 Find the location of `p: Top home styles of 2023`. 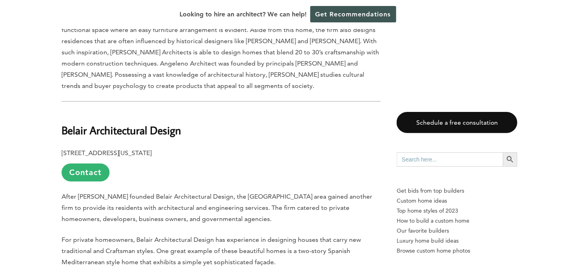

p: Top home styles of 2023 is located at coordinates (457, 211).